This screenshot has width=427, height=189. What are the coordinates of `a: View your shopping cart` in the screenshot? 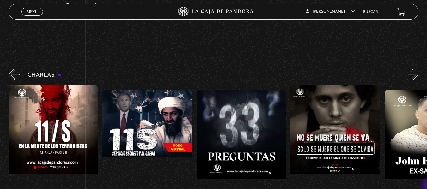 It's located at (401, 11).